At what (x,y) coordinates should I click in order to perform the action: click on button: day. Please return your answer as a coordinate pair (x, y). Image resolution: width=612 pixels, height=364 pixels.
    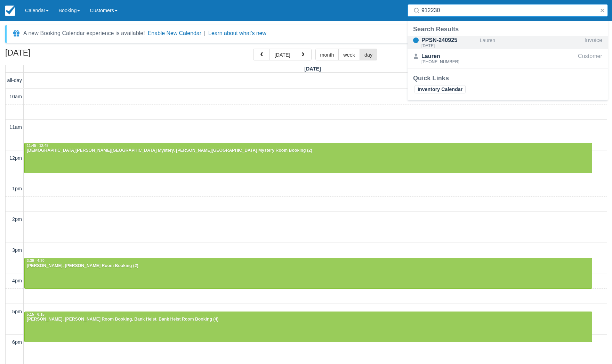
    Looking at the image, I should click on (368, 55).